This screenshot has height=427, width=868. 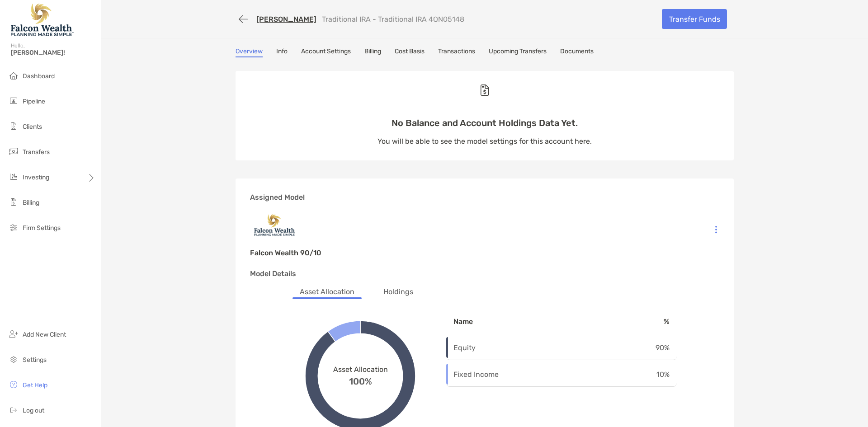 What do you see at coordinates (14, 151) in the screenshot?
I see `img: transfers icon` at bounding box center [14, 151].